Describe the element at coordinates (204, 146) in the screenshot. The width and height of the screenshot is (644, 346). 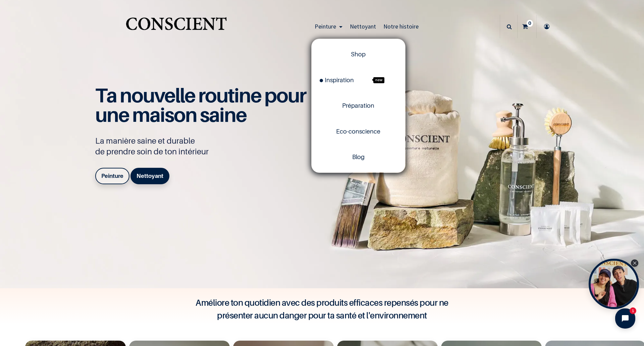
I see `p: La manière saine et durable de prendre soin de ton intérieur` at that location.